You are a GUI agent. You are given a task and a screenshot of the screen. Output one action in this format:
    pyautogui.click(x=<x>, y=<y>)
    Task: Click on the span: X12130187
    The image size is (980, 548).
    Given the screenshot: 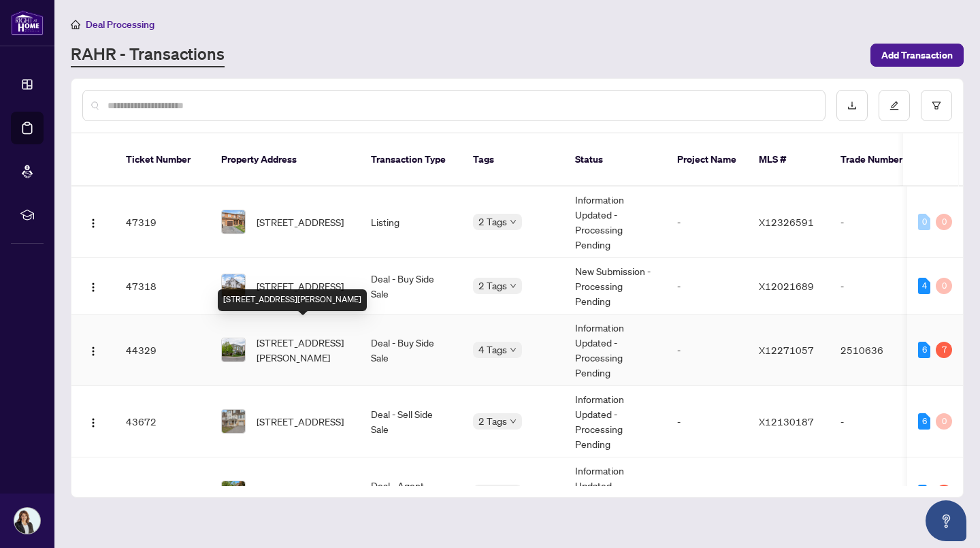 What is the action you would take?
    pyautogui.click(x=786, y=421)
    